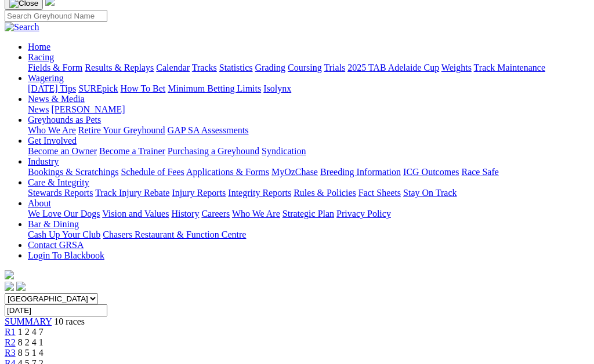  What do you see at coordinates (393, 68) in the screenshot?
I see `a: 2025 TAB Adelaide Cup` at bounding box center [393, 68].